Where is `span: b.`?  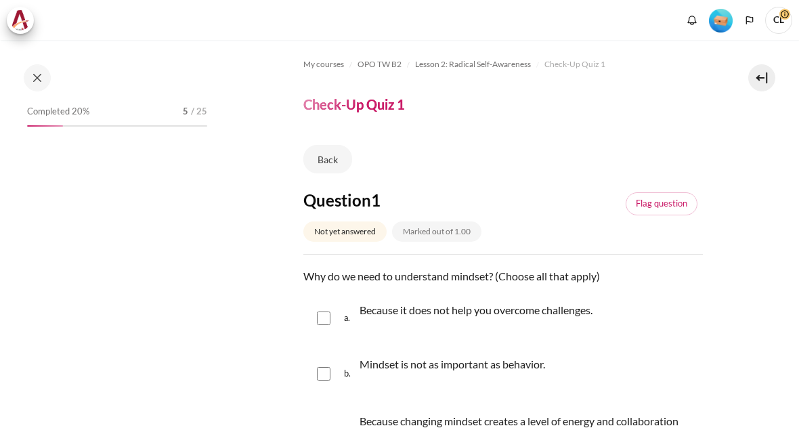
span: b. is located at coordinates (350, 374).